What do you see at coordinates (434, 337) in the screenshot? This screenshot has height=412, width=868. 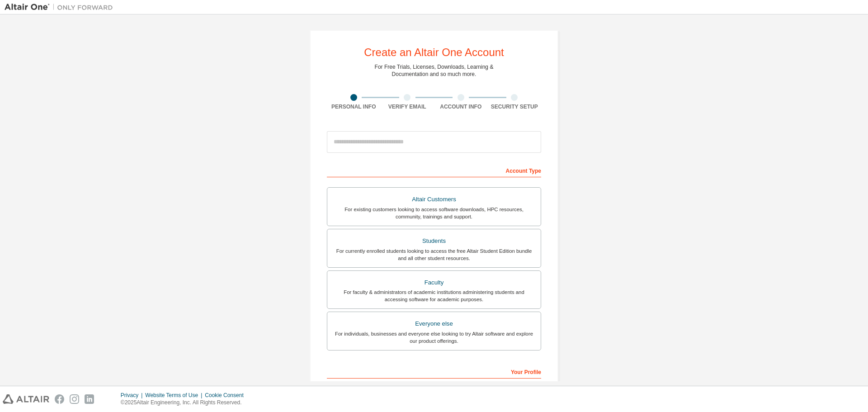 I see `div: For individuals, businesses and everyone else looking to try Altair software and explore our prod...` at bounding box center [434, 337].